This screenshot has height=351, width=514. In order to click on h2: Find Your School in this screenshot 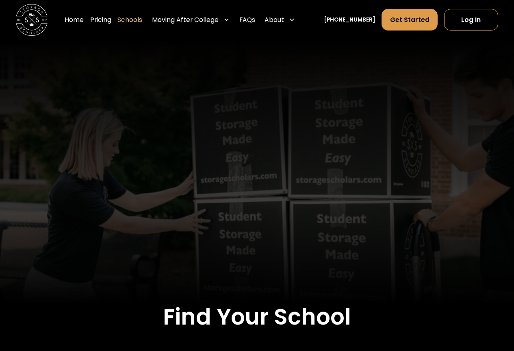, I will do `click(257, 317)`.